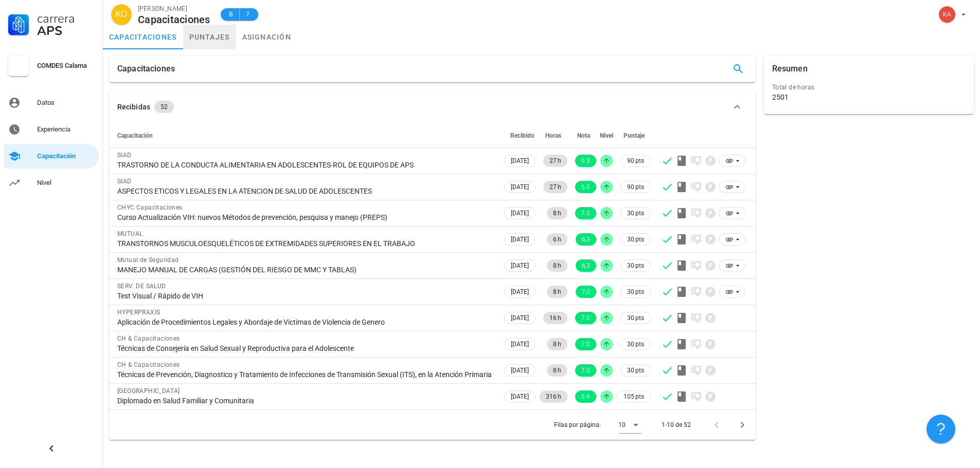 This screenshot has height=468, width=980. I want to click on div: COMDES Calama, so click(66, 66).